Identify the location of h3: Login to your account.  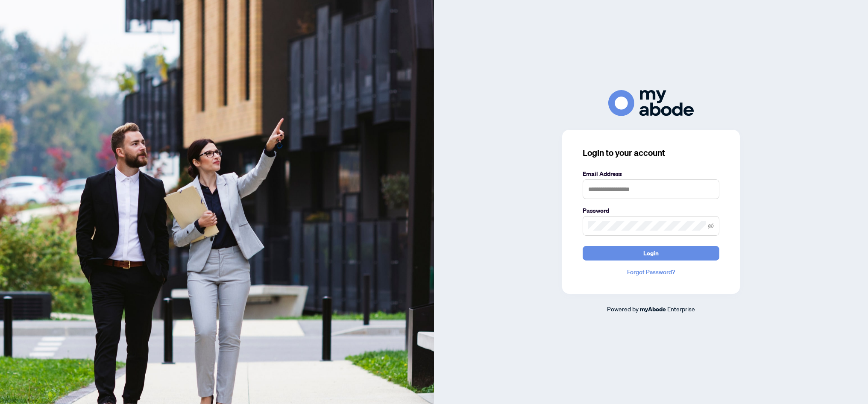
(652, 153).